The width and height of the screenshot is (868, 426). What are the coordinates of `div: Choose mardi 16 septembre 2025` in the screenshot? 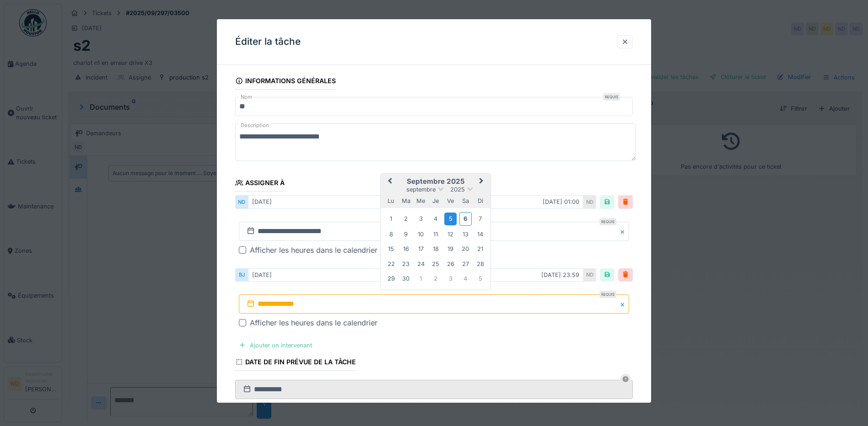 It's located at (406, 248).